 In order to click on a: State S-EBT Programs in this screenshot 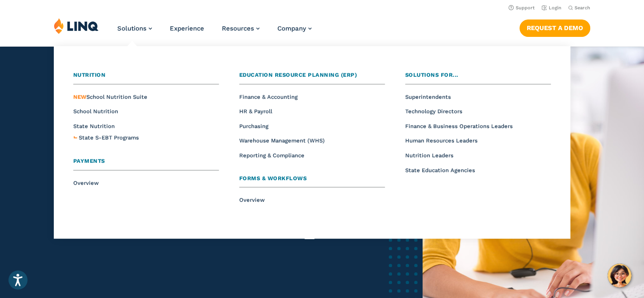, I will do `click(109, 137)`.